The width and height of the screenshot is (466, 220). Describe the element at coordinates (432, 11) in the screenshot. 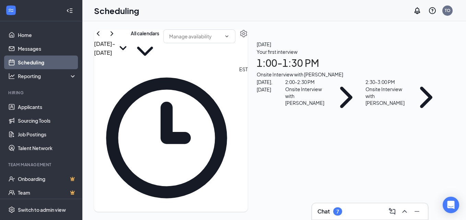

I see `svg: QuestionInfo` at that location.